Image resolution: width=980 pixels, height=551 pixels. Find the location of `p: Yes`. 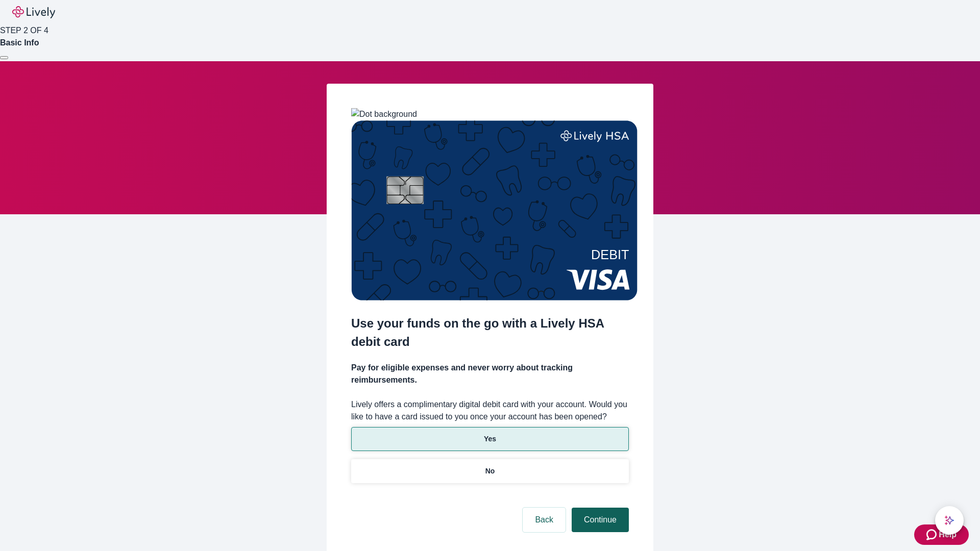

p: Yes is located at coordinates (490, 439).